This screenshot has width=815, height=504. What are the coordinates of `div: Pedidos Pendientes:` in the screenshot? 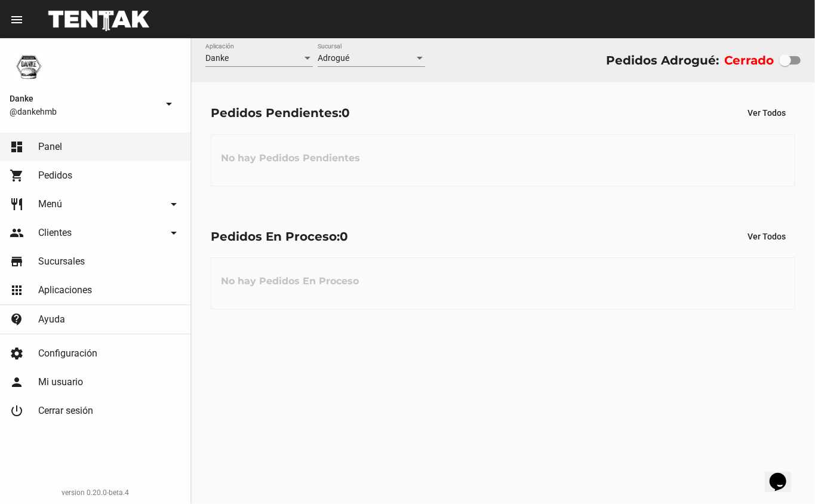 It's located at (280, 113).